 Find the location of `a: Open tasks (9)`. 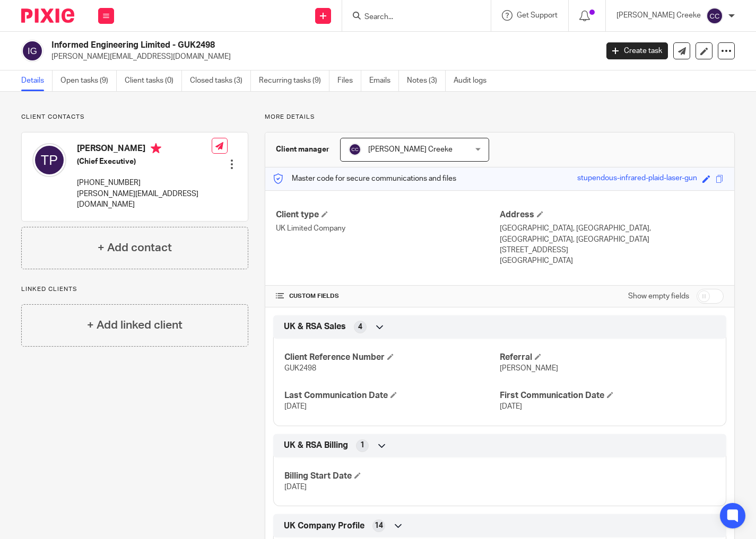

a: Open tasks (9) is located at coordinates (89, 81).